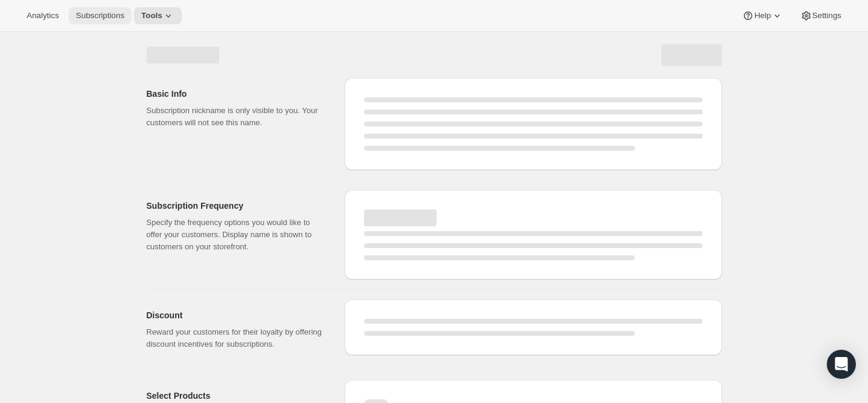 The width and height of the screenshot is (868, 403). Describe the element at coordinates (762, 16) in the screenshot. I see `span: Help` at that location.